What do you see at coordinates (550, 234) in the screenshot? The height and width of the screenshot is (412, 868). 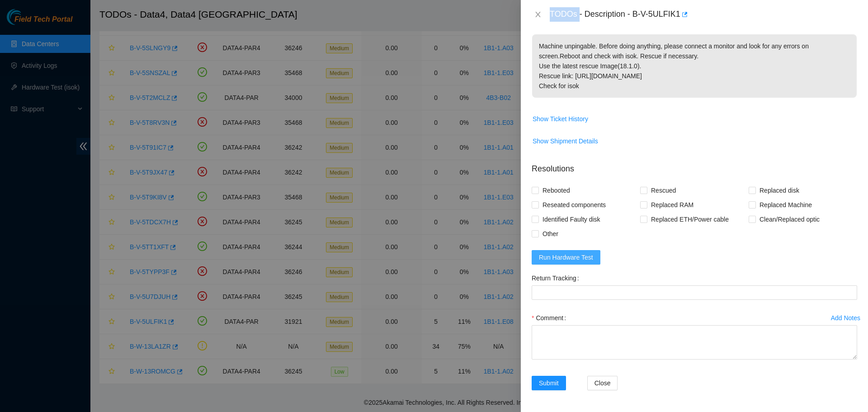 I see `span: Other` at bounding box center [550, 234].